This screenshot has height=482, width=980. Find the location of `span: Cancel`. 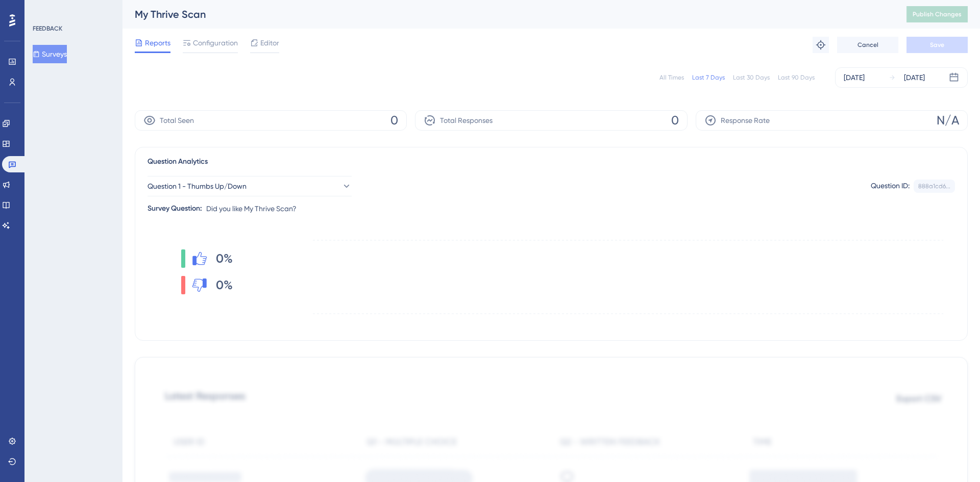

span: Cancel is located at coordinates (868, 45).